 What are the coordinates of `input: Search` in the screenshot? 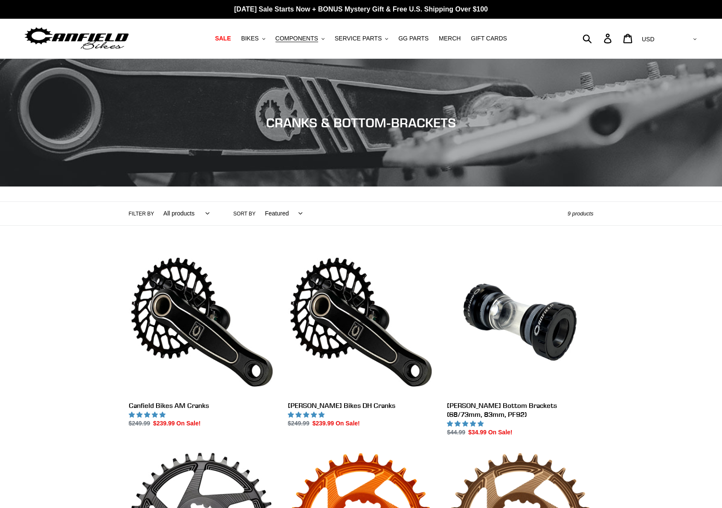 It's located at (598, 38).